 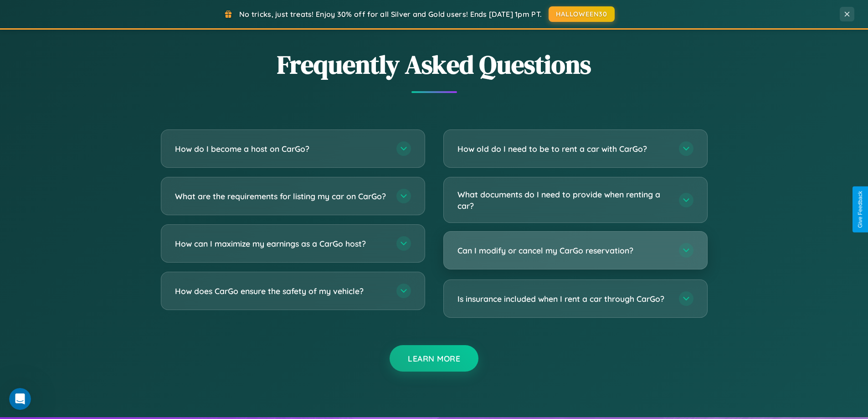 I want to click on h3: How does CarGo ensure the safety of my vehicle?, so click(x=281, y=291).